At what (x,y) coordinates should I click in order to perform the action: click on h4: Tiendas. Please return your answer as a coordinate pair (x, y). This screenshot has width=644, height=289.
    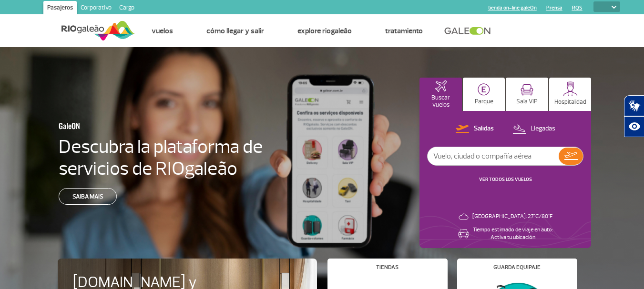
    Looking at the image, I should click on (387, 268).